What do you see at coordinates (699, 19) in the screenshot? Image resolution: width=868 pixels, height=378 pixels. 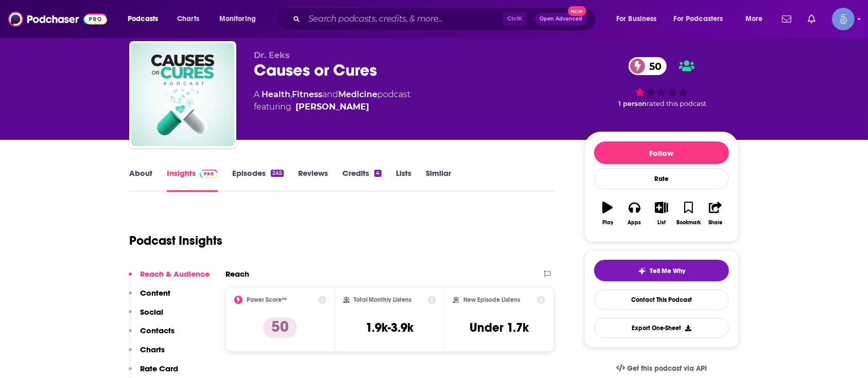 I see `span: For Podcasters` at bounding box center [699, 19].